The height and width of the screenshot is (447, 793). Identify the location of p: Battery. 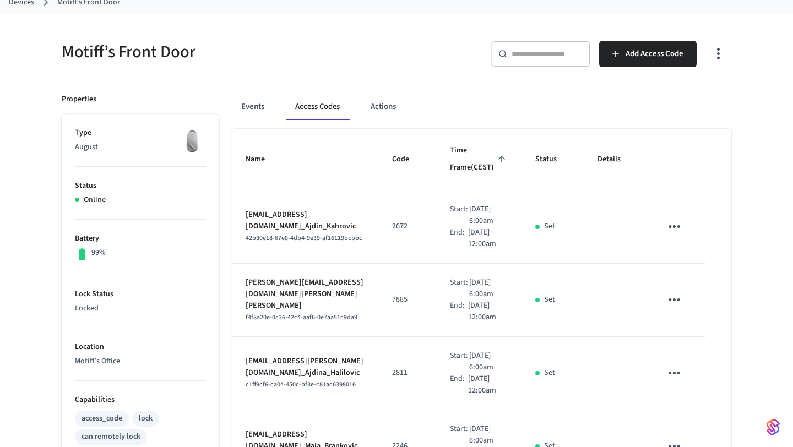
(140, 238).